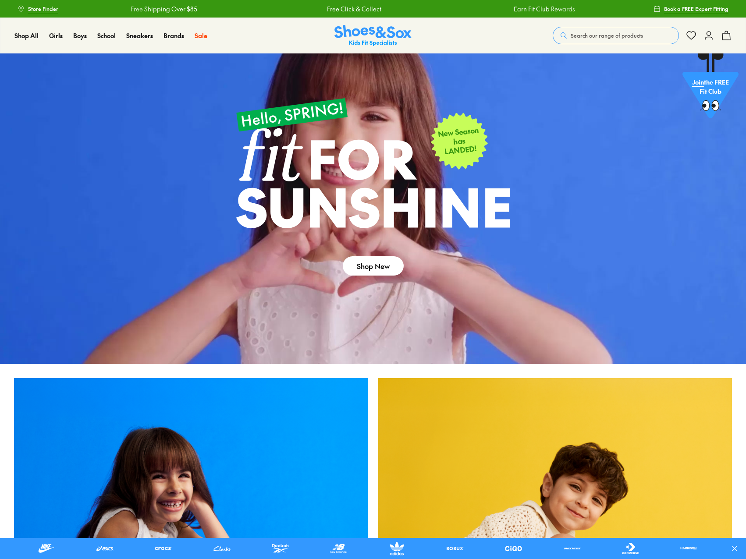 The width and height of the screenshot is (746, 559). I want to click on a: Shop All, so click(26, 35).